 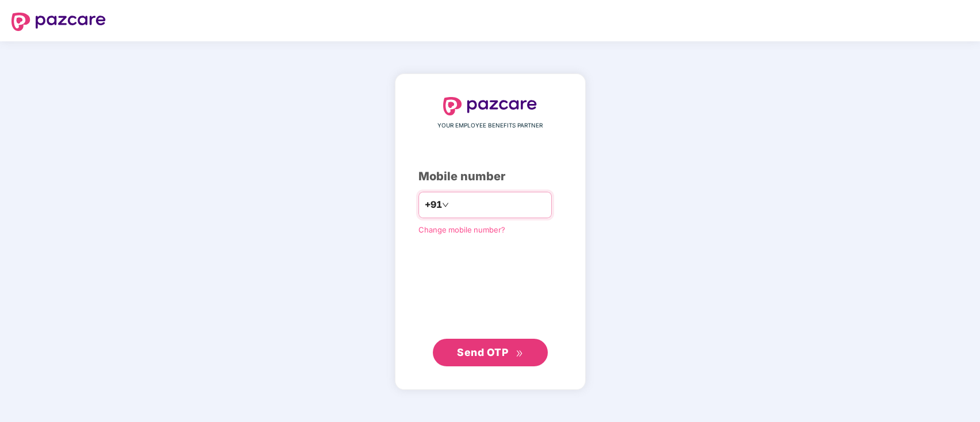 What do you see at coordinates (490, 176) in the screenshot?
I see `div: Mobile number` at bounding box center [490, 176].